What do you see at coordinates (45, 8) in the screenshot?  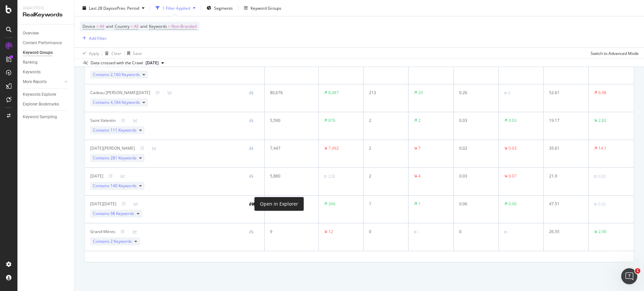 I see `div: Analytics` at bounding box center [45, 8].